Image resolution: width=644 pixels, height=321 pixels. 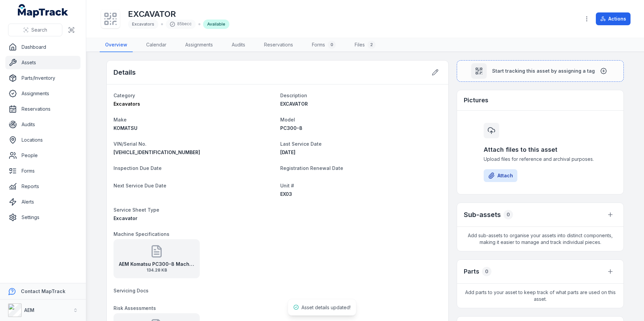 What do you see at coordinates (540, 159) in the screenshot?
I see `span: Upload files for reference and archival purposes.` at bounding box center [540, 159].